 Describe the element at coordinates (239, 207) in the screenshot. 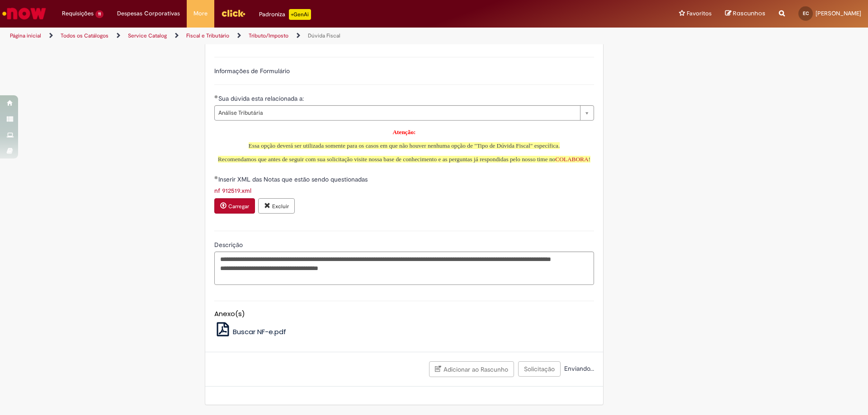

I see `small: Carregar` at that location.